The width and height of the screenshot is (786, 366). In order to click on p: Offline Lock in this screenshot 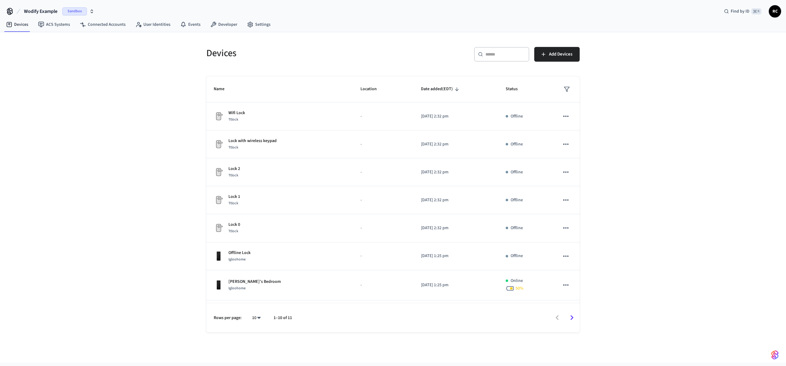, I will do `click(239, 253)`.